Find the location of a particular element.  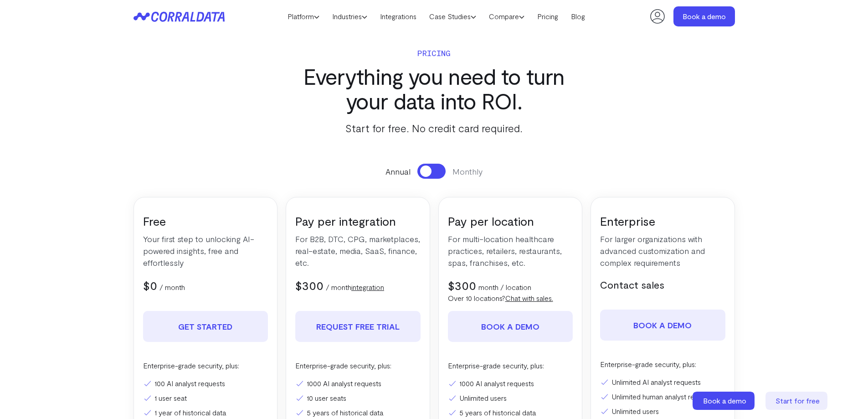

a: REQUEST FREE TRIAL is located at coordinates (358, 326).